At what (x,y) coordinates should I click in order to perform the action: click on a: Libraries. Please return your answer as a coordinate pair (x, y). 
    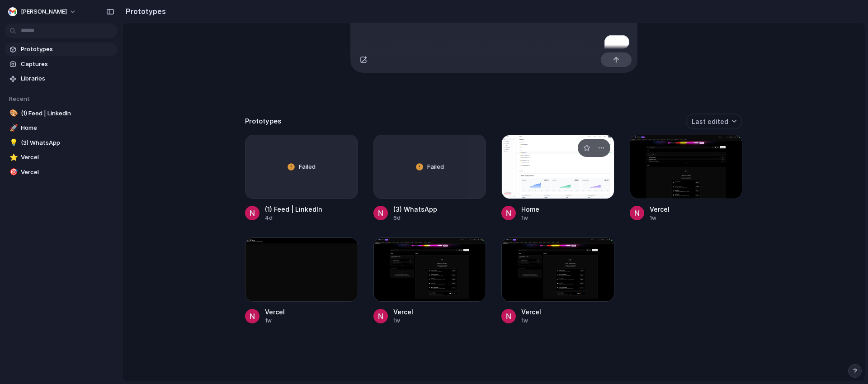
    Looking at the image, I should click on (61, 79).